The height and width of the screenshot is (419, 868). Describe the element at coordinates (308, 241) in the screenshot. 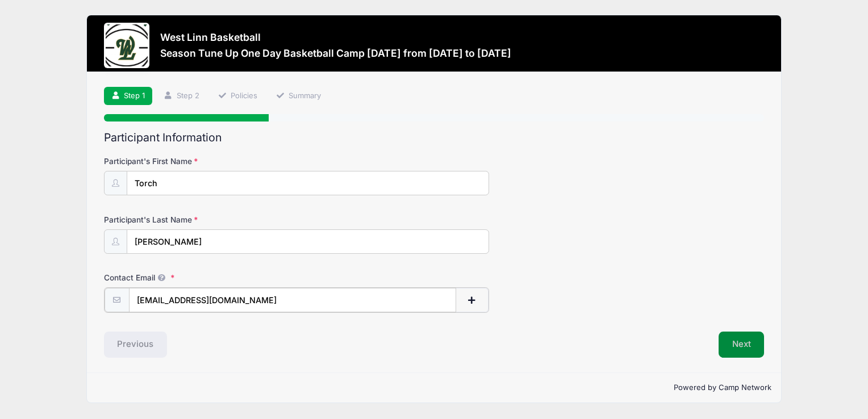

I see `input: Participant's Last Name` at that location.